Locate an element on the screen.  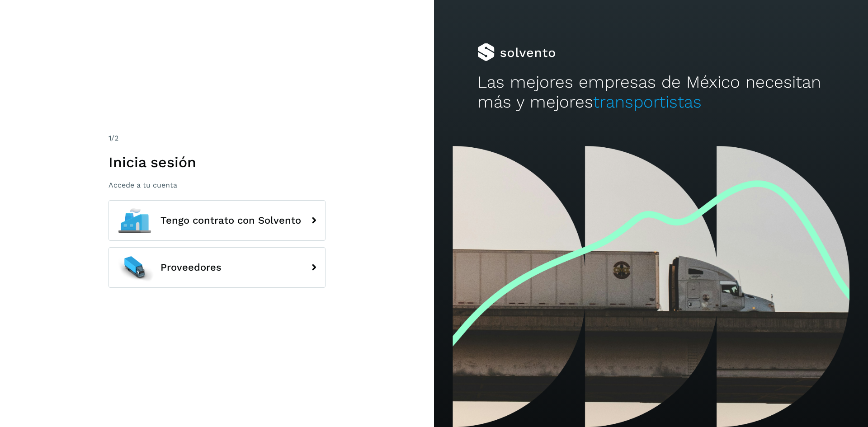
div: /2 is located at coordinates (217, 138).